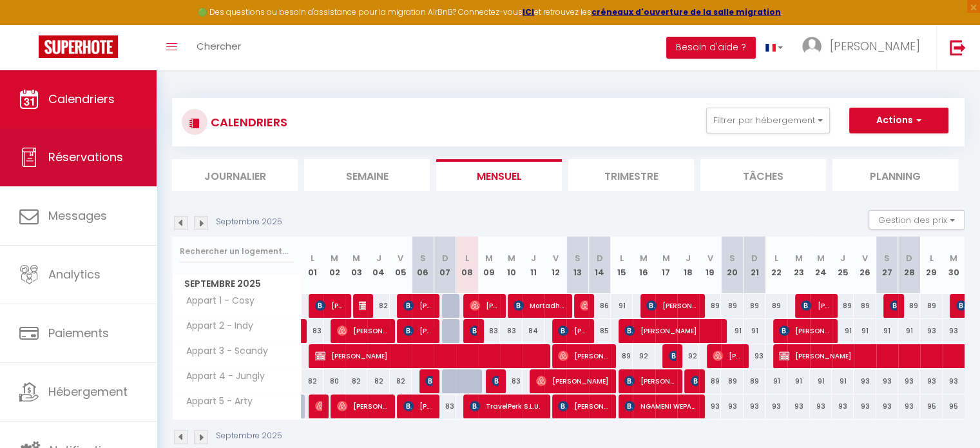  What do you see at coordinates (688, 265) in the screenshot?
I see `th: 18` at bounding box center [688, 265].